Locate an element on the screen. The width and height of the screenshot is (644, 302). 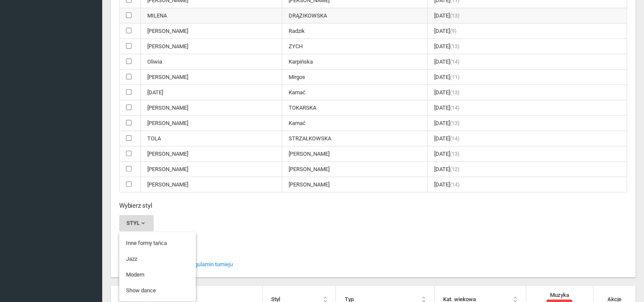
p: Przechodząc dalej akceptuję is located at coordinates (373, 264).